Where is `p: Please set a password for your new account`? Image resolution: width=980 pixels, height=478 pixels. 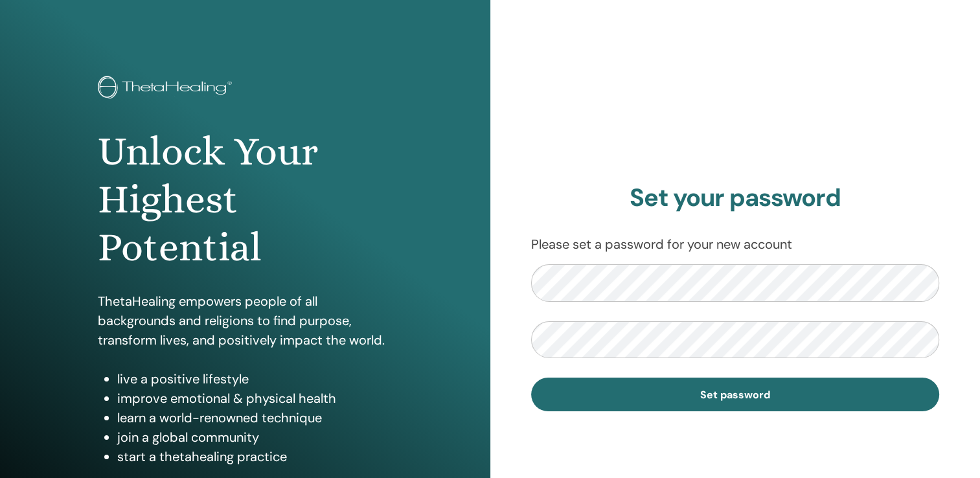
p: Please set a password for your new account is located at coordinates (735, 244).